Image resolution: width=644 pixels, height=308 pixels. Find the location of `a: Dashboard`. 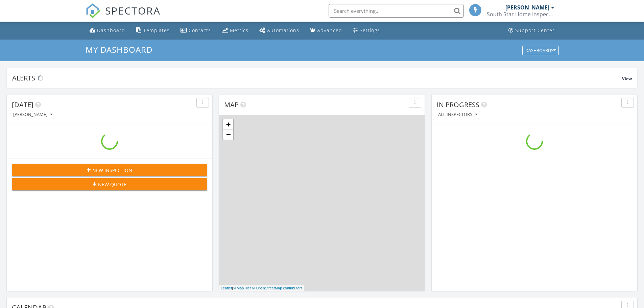

a: Dashboard is located at coordinates (107, 30).